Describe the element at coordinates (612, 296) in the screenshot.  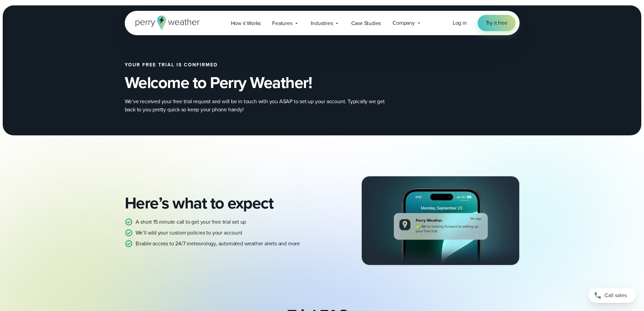
I see `a: Call sales` at that location.